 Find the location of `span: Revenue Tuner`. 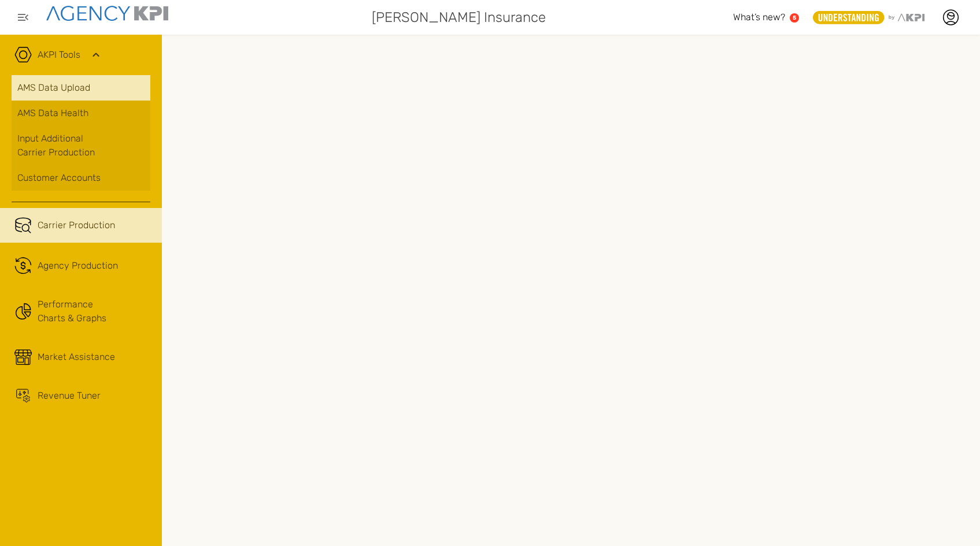

span: Revenue Tuner is located at coordinates (69, 396).